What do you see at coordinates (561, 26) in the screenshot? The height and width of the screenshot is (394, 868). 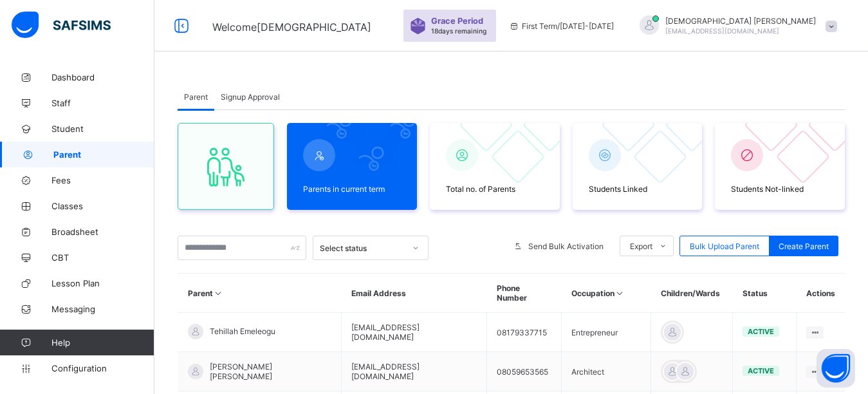 I see `span: session/term information` at bounding box center [561, 26].